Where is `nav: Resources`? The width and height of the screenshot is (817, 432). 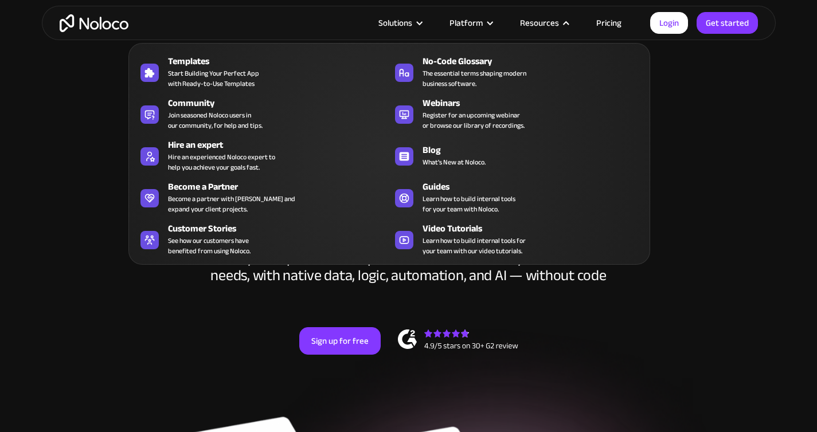 nav: Resources is located at coordinates (389, 146).